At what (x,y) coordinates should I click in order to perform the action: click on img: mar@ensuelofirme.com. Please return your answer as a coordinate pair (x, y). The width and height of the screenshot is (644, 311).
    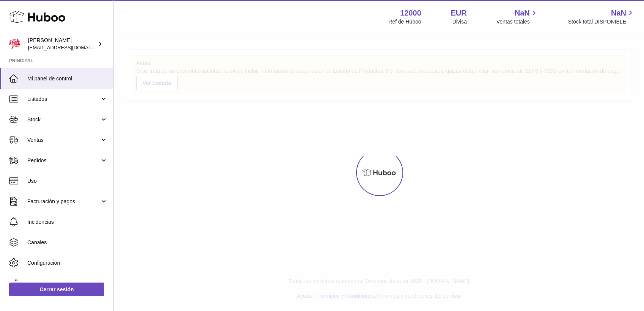
    Looking at the image, I should click on (15, 44).